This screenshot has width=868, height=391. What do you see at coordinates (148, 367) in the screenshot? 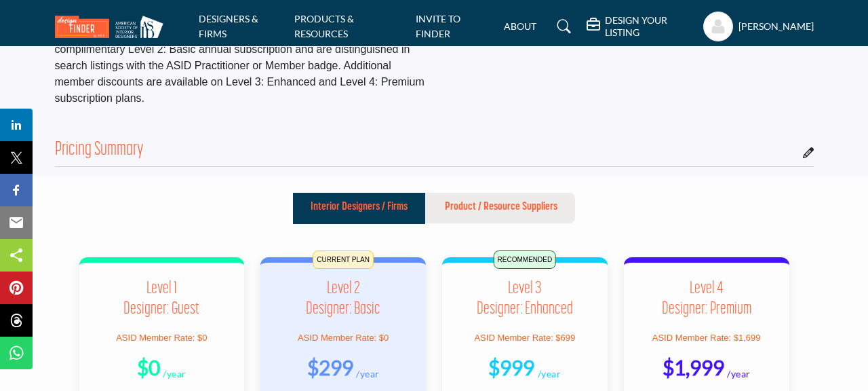
I see `b: $0` at bounding box center [148, 367].